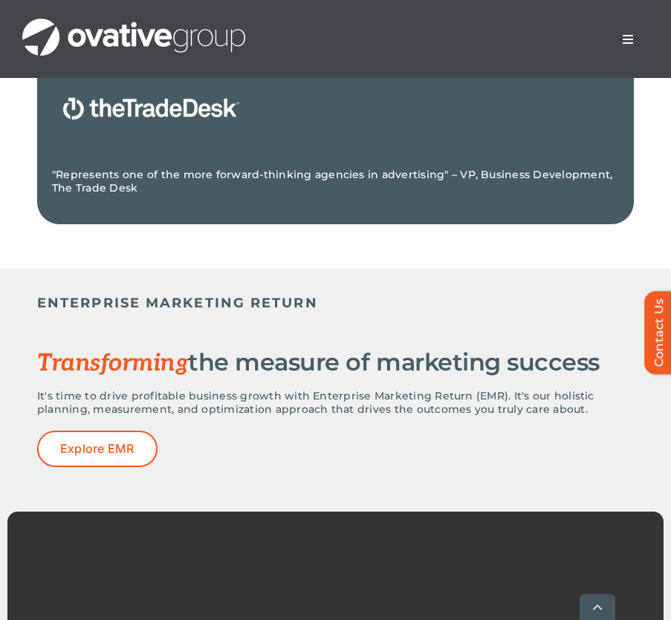 This screenshot has width=671, height=620. What do you see at coordinates (97, 449) in the screenshot?
I see `span: Explore EMR` at bounding box center [97, 449].